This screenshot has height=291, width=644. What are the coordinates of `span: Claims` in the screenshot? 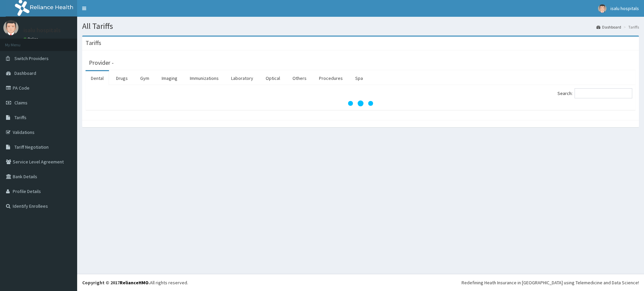 It's located at (21, 103).